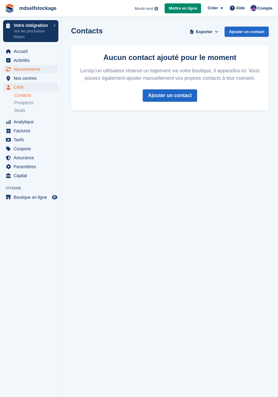  Describe the element at coordinates (32, 69) in the screenshot. I see `span: Abonnements` at that location.